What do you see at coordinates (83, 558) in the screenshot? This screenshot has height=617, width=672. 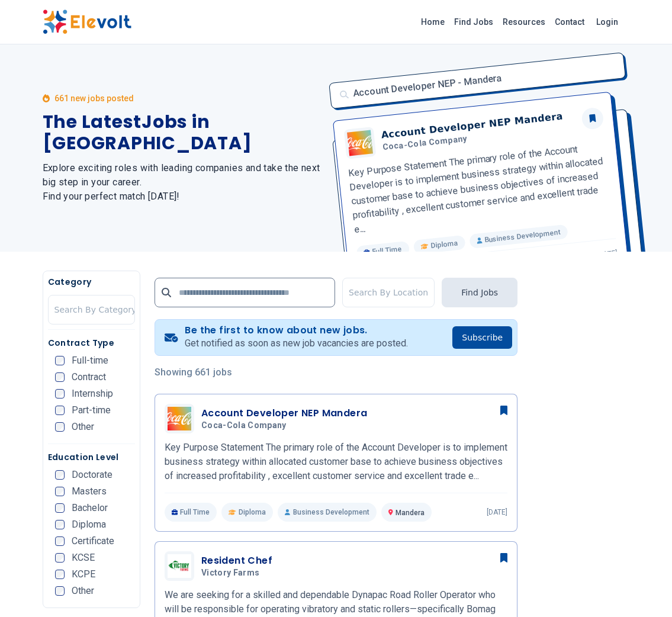 I see `span: KCSE` at bounding box center [83, 558].